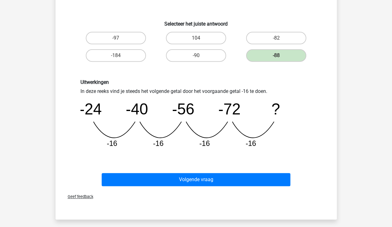 The width and height of the screenshot is (392, 227). Describe the element at coordinates (196, 56) in the screenshot. I see `label: -90` at that location.